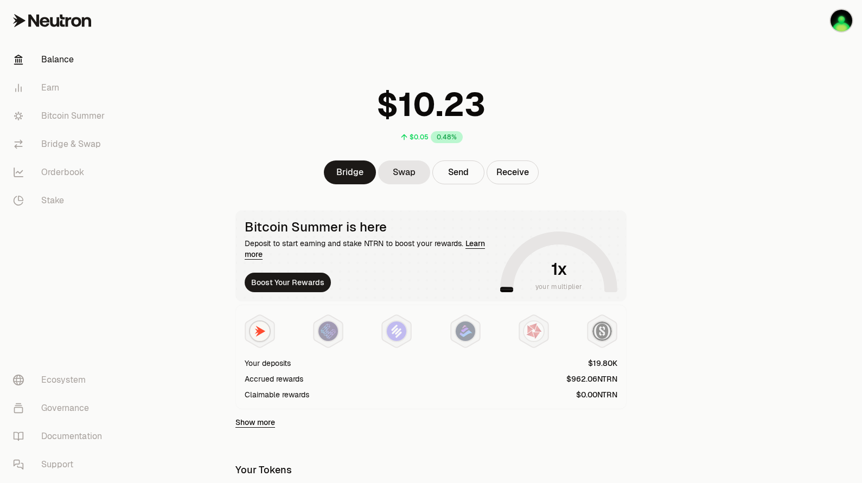 This screenshot has width=862, height=483. I want to click on span: your multiplier, so click(558, 287).